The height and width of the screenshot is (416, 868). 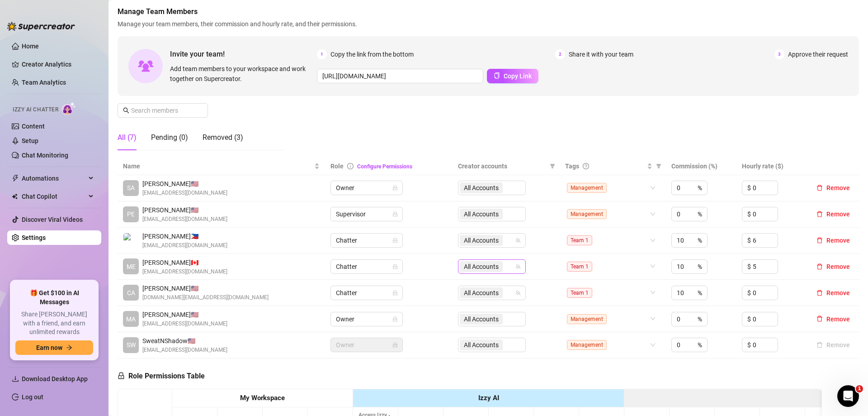 I want to click on span: Manage Team Members, so click(x=488, y=12).